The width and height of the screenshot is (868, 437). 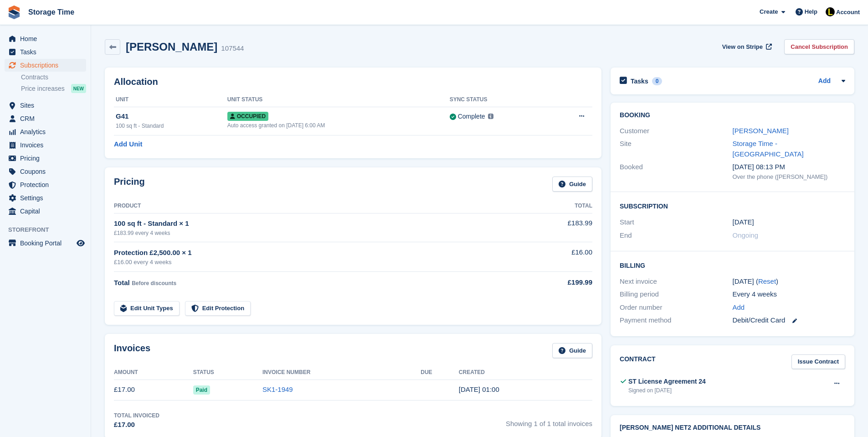 I want to click on span: Storefront, so click(x=49, y=230).